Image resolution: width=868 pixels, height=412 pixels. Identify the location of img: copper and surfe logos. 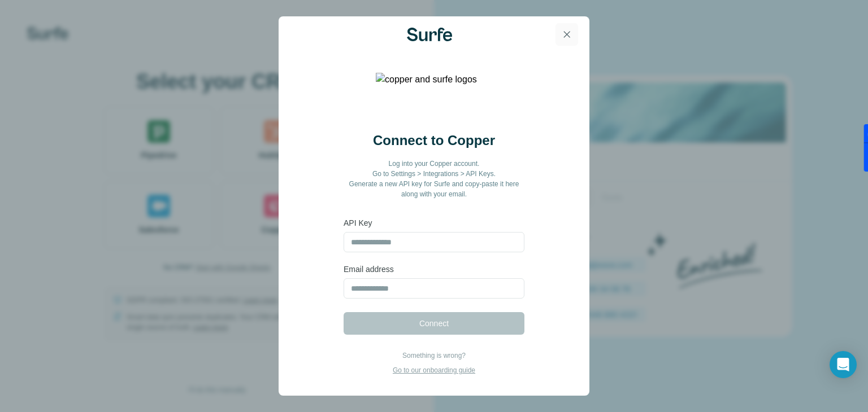
(434, 95).